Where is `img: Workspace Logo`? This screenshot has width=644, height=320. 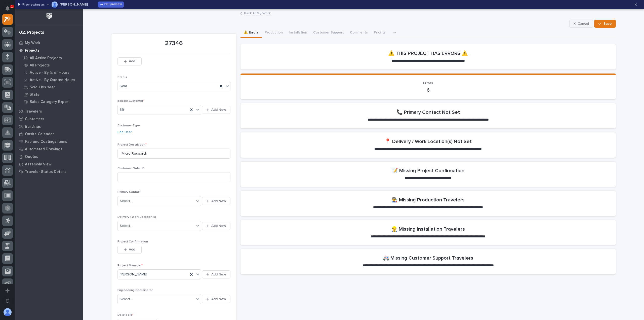 img: Workspace Logo is located at coordinates (49, 16).